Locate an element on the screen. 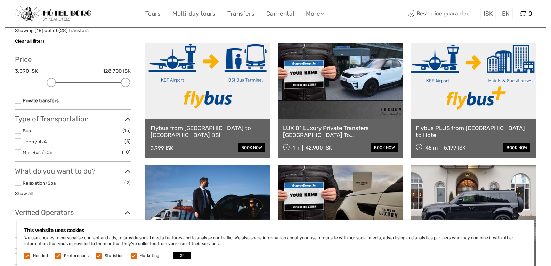  span: ISK is located at coordinates (488, 14).